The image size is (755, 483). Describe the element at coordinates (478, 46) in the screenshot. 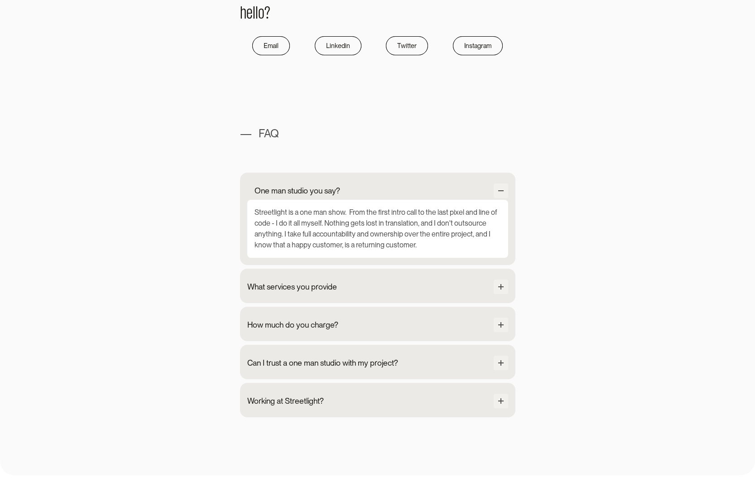

I see `a: Instagram` at that location.